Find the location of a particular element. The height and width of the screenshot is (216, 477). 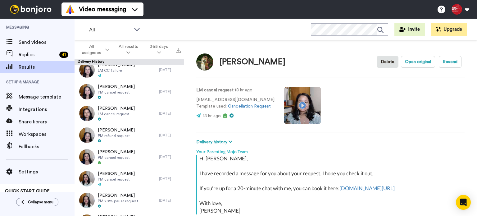

img: export.svg is located at coordinates (178, 50).